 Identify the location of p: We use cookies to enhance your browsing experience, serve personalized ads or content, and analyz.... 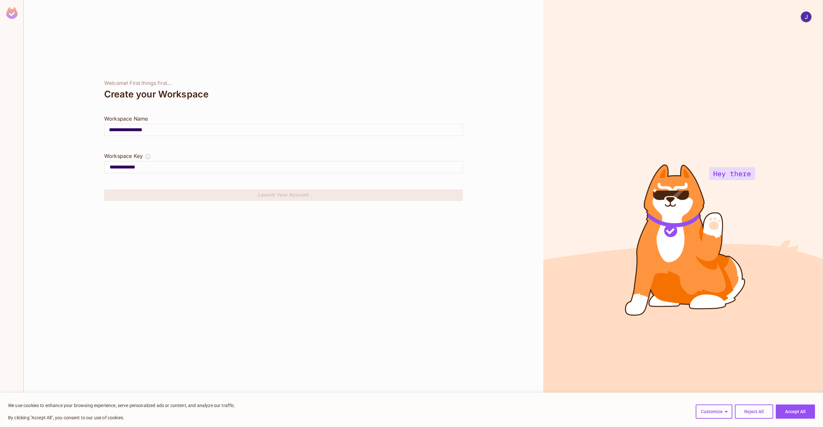
(122, 405).